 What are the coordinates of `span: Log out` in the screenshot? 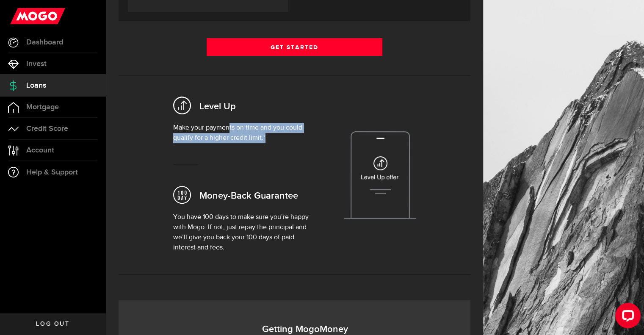 It's located at (52, 324).